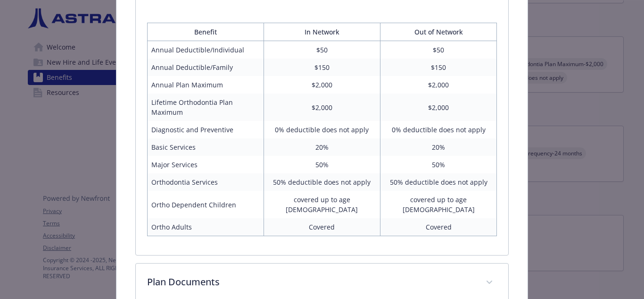 This screenshot has width=644, height=299. I want to click on td: Major Services, so click(205, 164).